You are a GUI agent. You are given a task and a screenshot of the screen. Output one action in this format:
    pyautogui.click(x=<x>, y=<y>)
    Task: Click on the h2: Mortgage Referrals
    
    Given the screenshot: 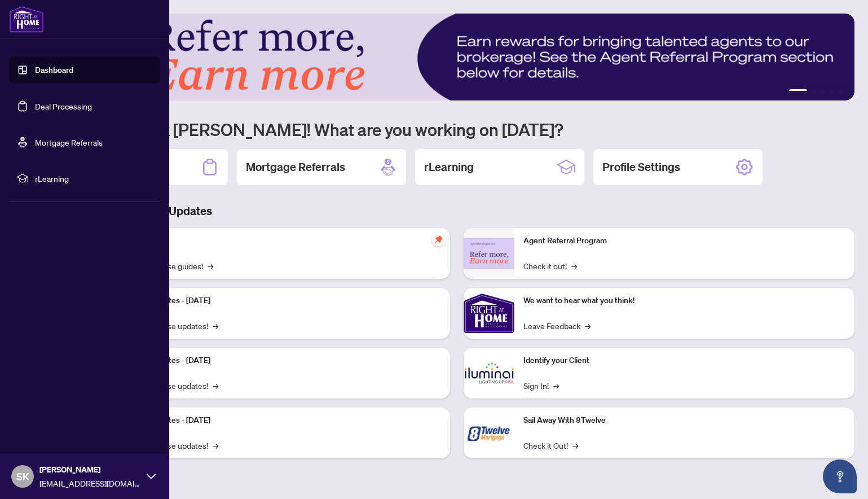 What is the action you would take?
    pyautogui.click(x=295, y=167)
    